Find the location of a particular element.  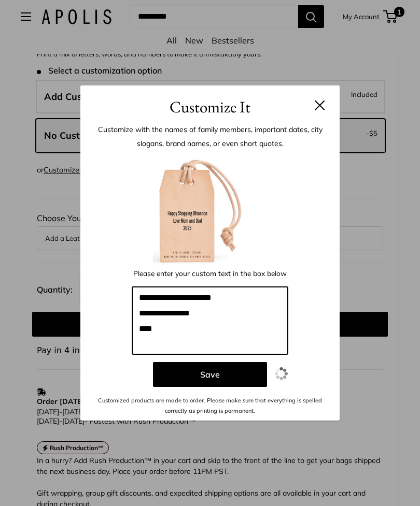

h3: Customize It is located at coordinates (210, 107).